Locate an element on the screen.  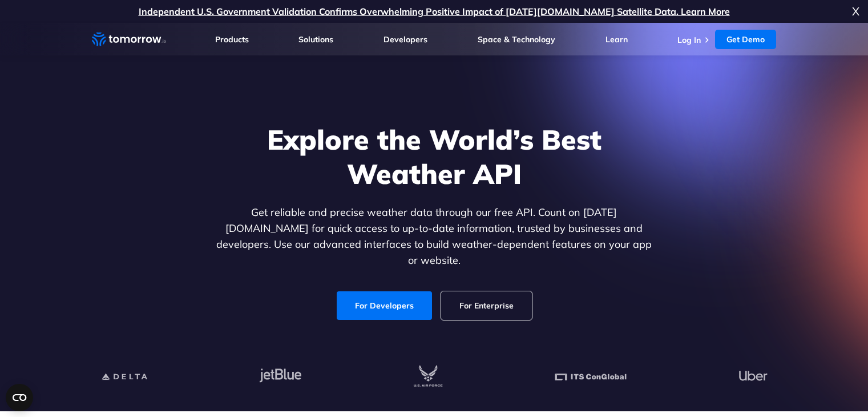
a: Learn is located at coordinates (616, 40).